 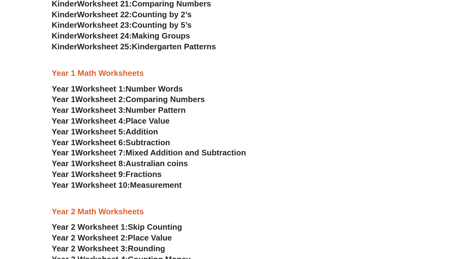 I want to click on span: Addition, so click(x=141, y=132).